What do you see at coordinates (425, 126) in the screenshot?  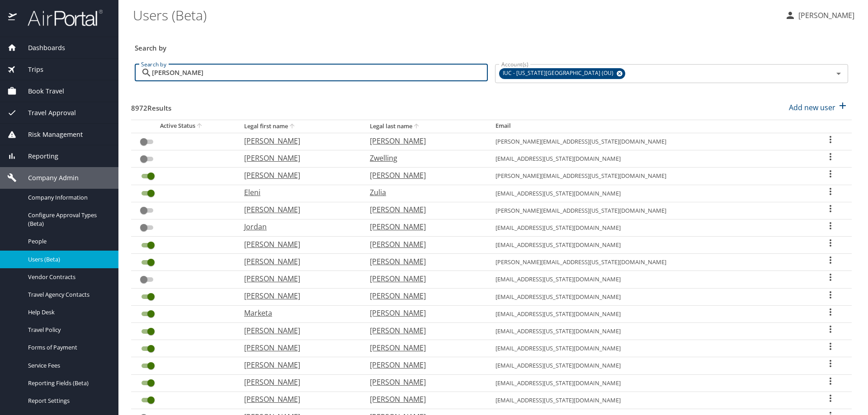 I see `th: Legal last name` at bounding box center [425, 126].